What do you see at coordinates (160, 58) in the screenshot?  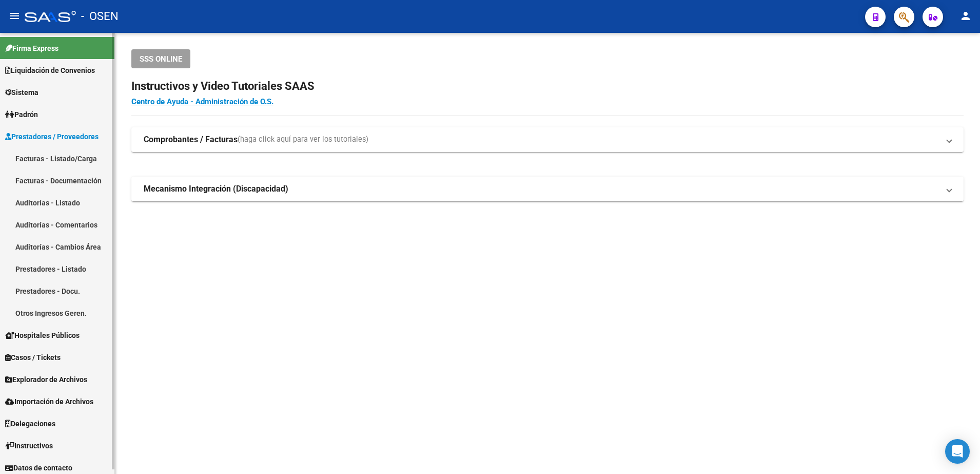 I see `button: SSS ONLINE` at bounding box center [160, 58].